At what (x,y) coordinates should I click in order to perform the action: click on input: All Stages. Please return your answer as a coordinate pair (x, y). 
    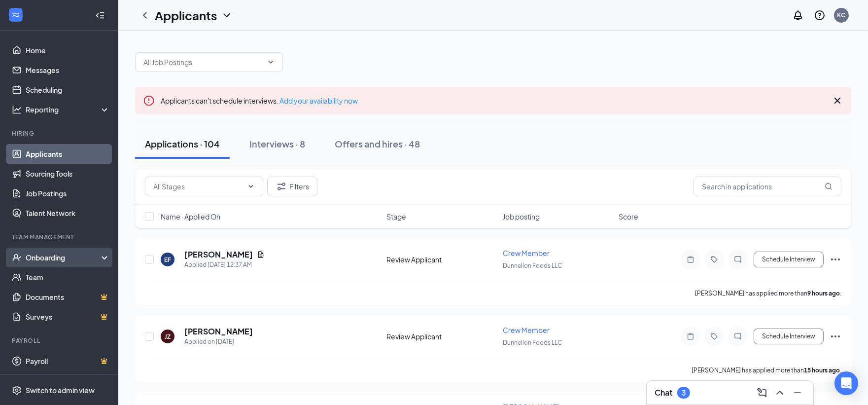
    Looking at the image, I should click on (198, 187).